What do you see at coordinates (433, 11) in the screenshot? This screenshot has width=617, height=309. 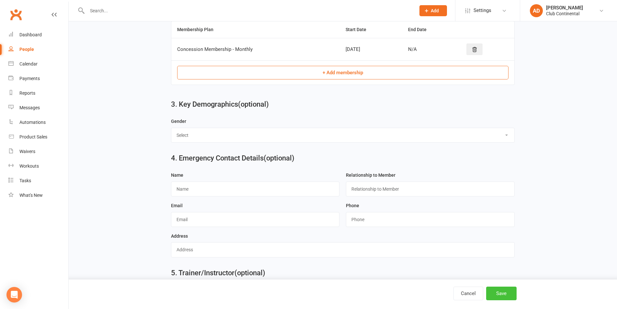 I see `button: Add` at bounding box center [433, 11].